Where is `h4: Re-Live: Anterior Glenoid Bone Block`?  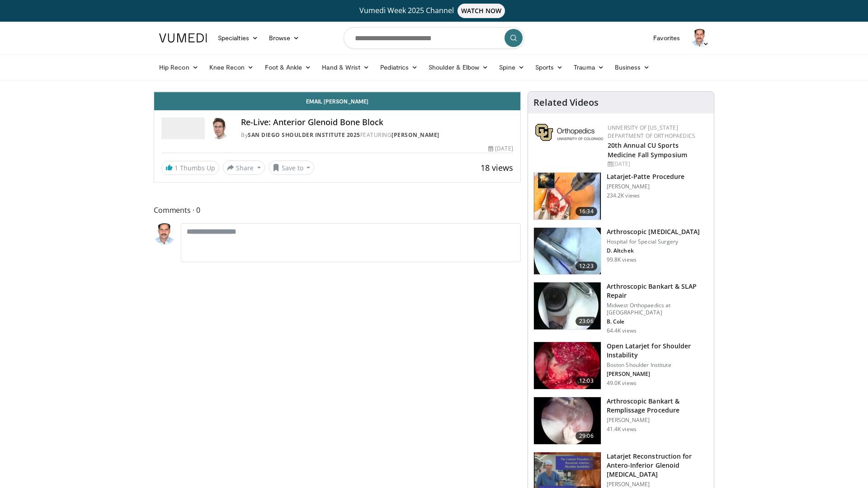 h4: Re-Live: Anterior Glenoid Bone Block is located at coordinates (377, 122).